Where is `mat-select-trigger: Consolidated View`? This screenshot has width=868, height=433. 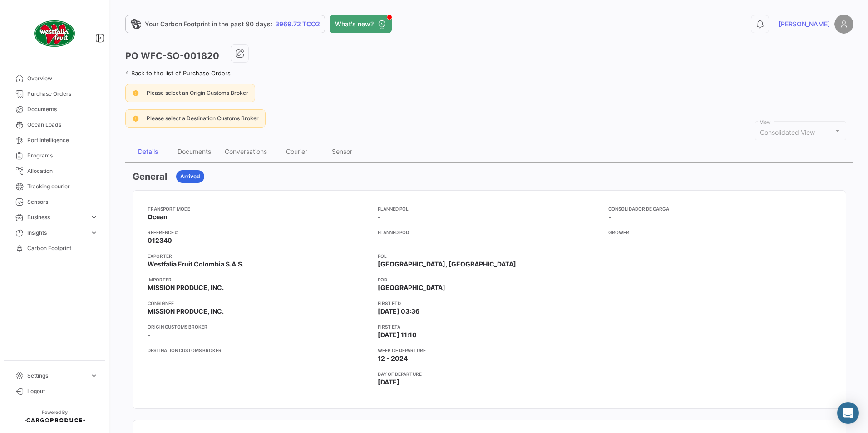
mat-select-trigger: Consolidated View is located at coordinates (787, 132).